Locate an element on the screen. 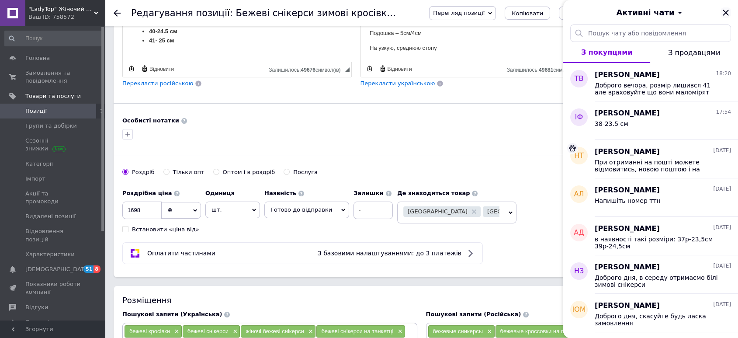 Image resolution: width=738 pixels, height=338 pixels. input: Пошук is located at coordinates (53, 38).